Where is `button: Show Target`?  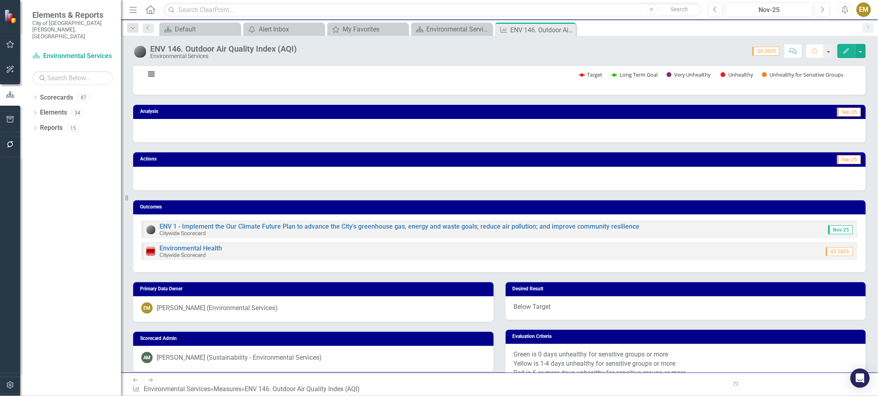
button: Show Target is located at coordinates (591, 74).